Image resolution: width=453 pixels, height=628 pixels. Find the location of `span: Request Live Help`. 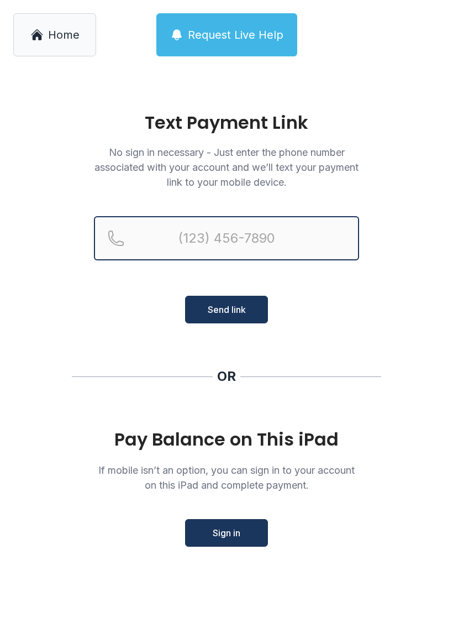

span: Request Live Help is located at coordinates (235, 35).